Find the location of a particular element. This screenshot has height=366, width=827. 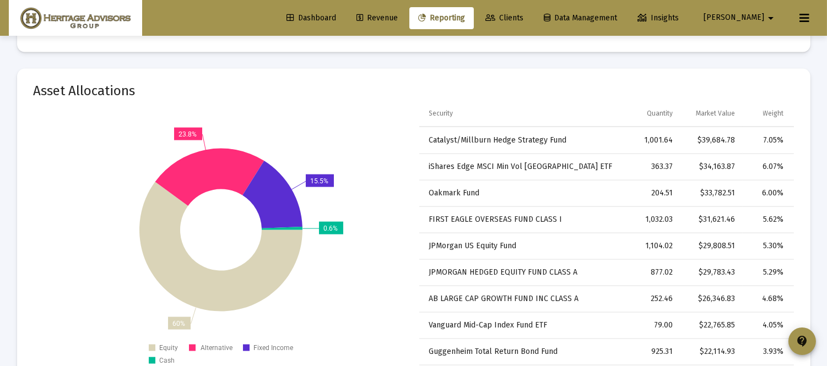

div: Market Value is located at coordinates (715, 113).